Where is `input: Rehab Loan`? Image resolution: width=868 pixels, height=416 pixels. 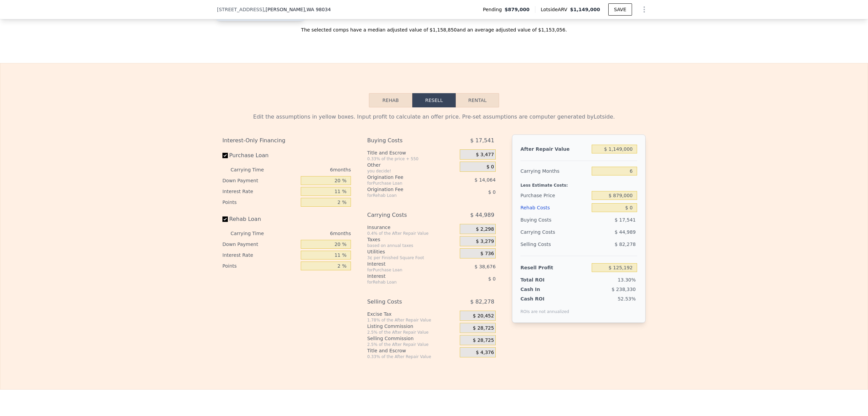
input: Rehab Loan is located at coordinates (225, 219).